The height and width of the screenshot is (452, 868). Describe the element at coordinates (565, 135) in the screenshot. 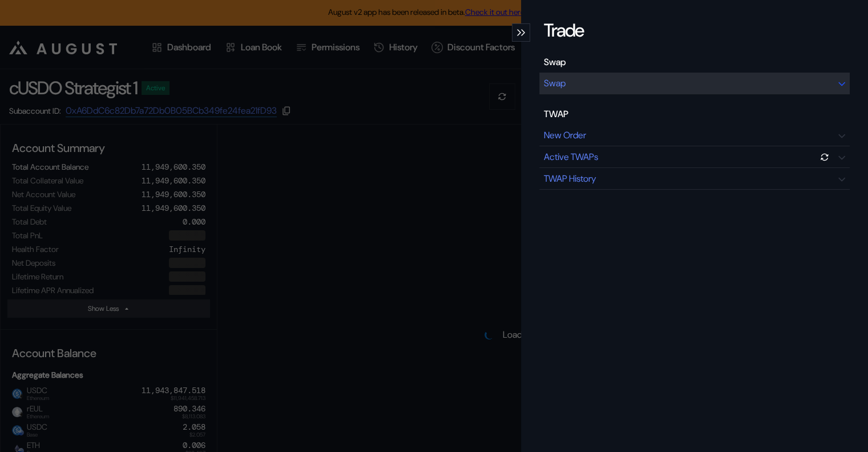

I see `div: New Order` at that location.